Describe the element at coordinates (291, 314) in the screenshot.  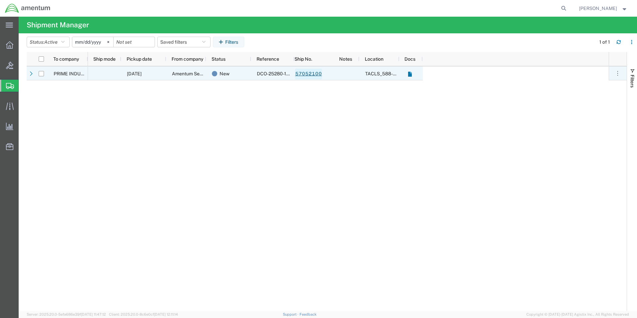
I see `a: Support` at that location.